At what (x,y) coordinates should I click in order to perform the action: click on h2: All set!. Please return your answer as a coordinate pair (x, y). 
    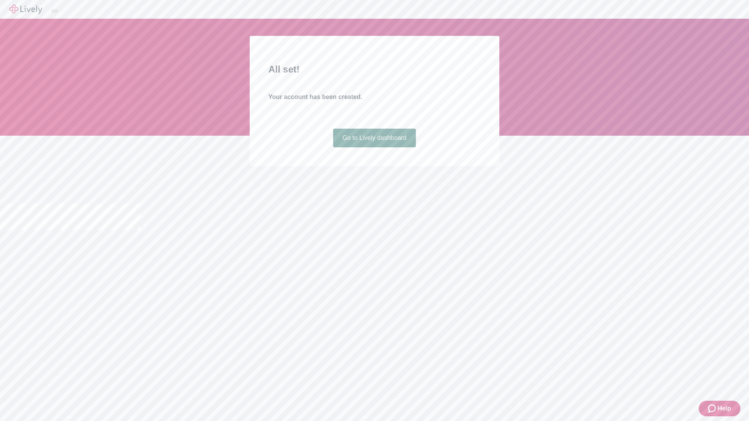
    Looking at the image, I should click on (374, 69).